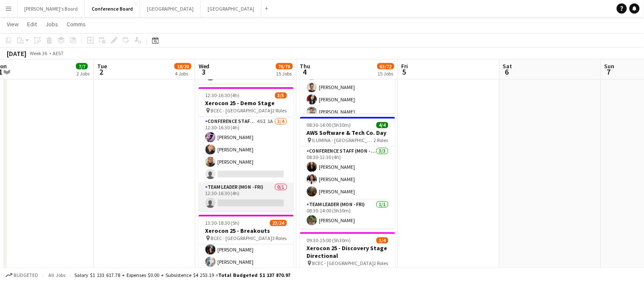 This screenshot has width=644, height=282. I want to click on span: Jobs, so click(52, 24).